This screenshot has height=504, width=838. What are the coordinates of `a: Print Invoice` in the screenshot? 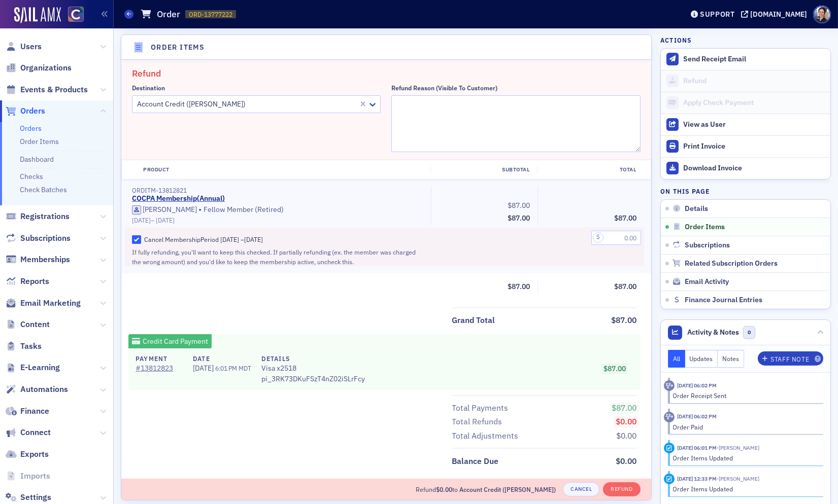 It's located at (745, 146).